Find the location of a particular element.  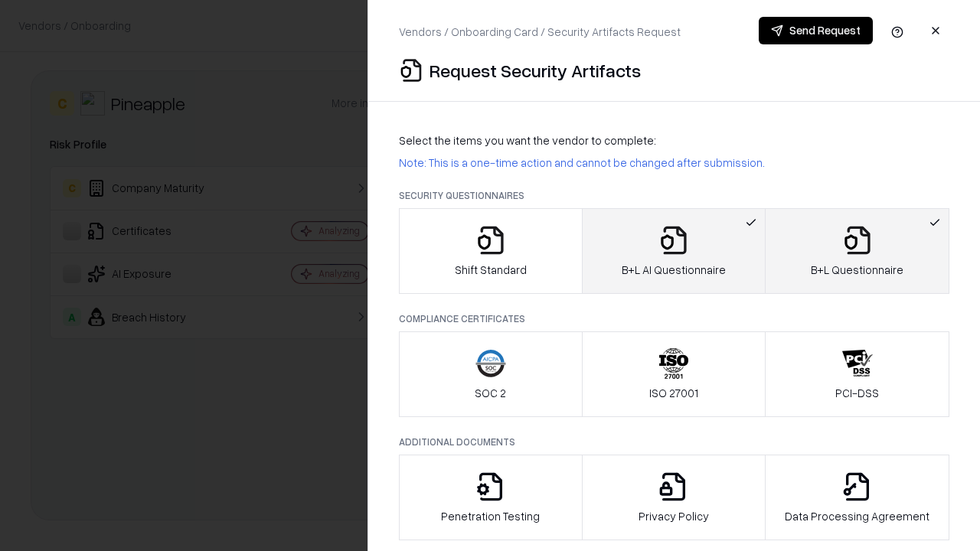

p: ISO 27001 is located at coordinates (674, 392).